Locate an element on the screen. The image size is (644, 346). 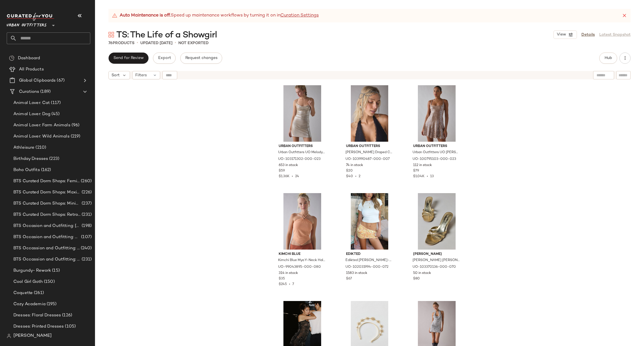
span: (226) is located at coordinates (86, 193).